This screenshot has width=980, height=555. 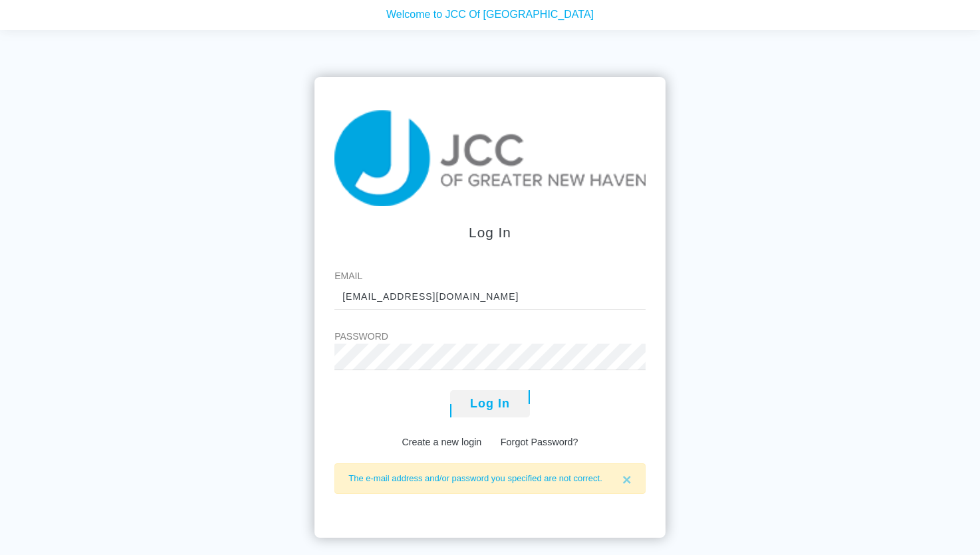 What do you see at coordinates (627, 480) in the screenshot?
I see `button: Close` at bounding box center [627, 480].